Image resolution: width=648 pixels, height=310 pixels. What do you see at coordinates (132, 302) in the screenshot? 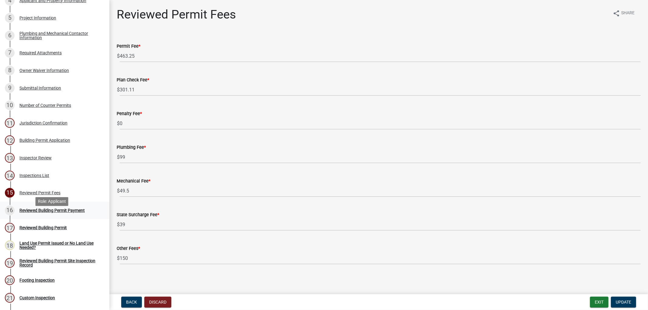
I see `button: Back` at bounding box center [132, 302].